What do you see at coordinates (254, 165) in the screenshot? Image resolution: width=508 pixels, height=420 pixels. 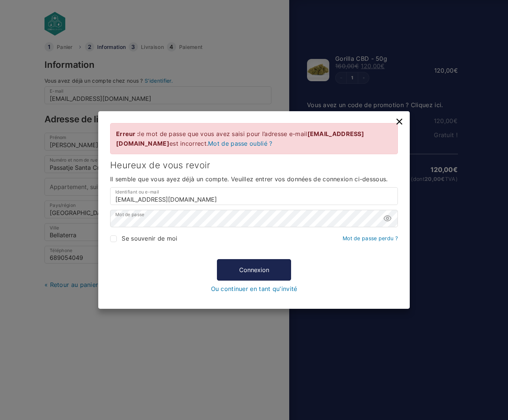 I see `h3: Heureux de vous revoir` at bounding box center [254, 165].